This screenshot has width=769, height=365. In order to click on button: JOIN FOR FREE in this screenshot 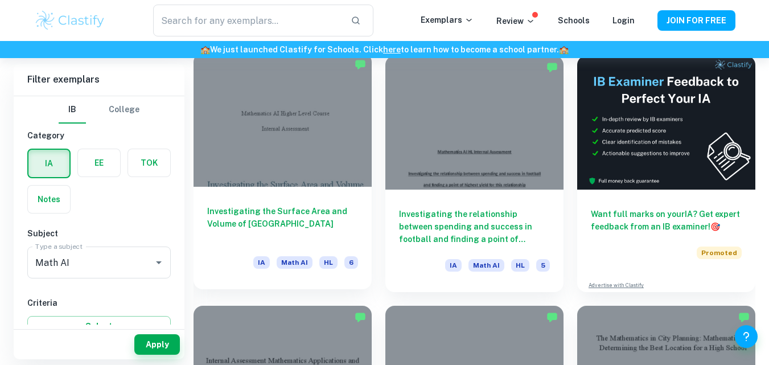, I will do `click(696, 20)`.